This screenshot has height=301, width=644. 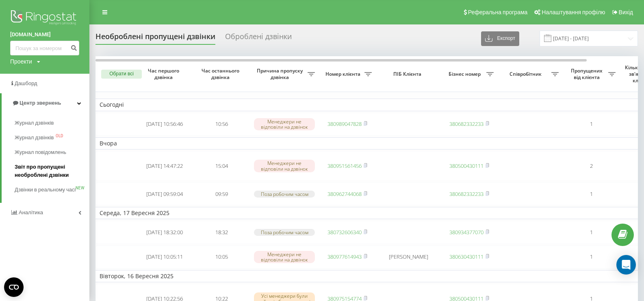 What do you see at coordinates (281, 74) in the screenshot?
I see `span: Причина пропуску дзвінка` at bounding box center [281, 74].